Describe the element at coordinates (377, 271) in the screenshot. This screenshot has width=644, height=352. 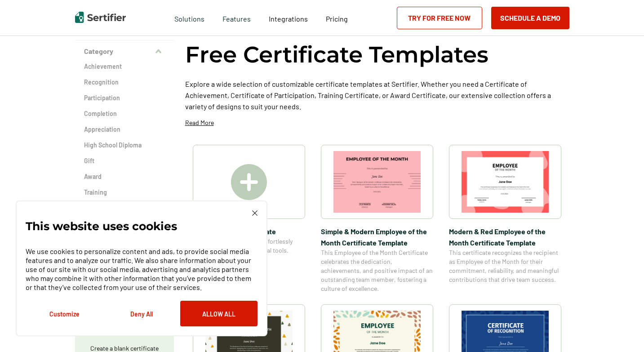
I see `span: This Employee of the Month Certificate celebrates the dedication, achievements, and positive impa...` at that location.